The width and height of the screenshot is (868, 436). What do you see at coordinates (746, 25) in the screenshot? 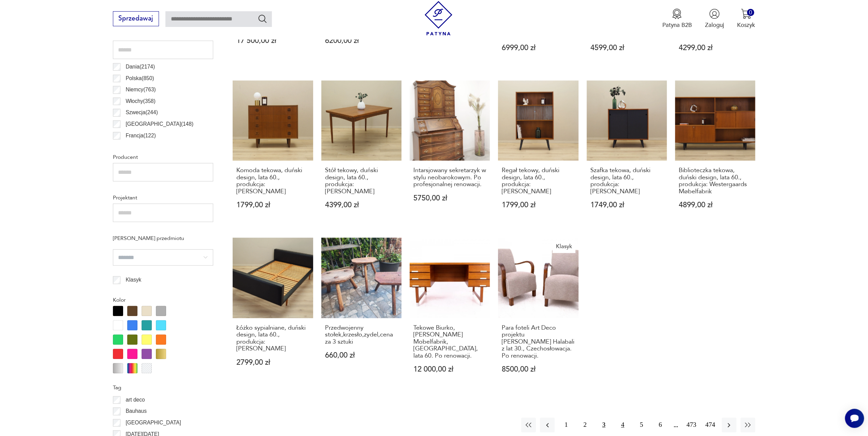
I see `p: Koszyk` at bounding box center [746, 25].